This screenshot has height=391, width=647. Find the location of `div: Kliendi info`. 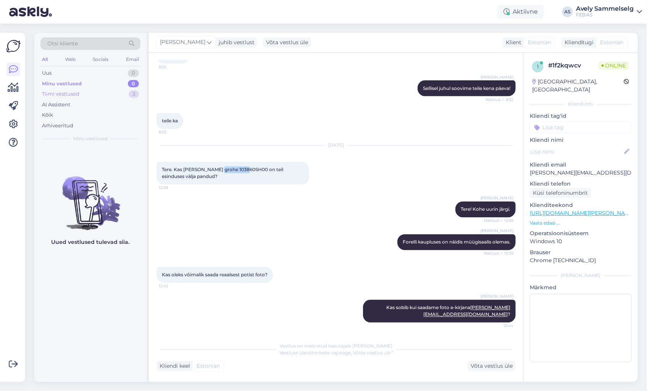

div: Kliendi info is located at coordinates (580, 104).